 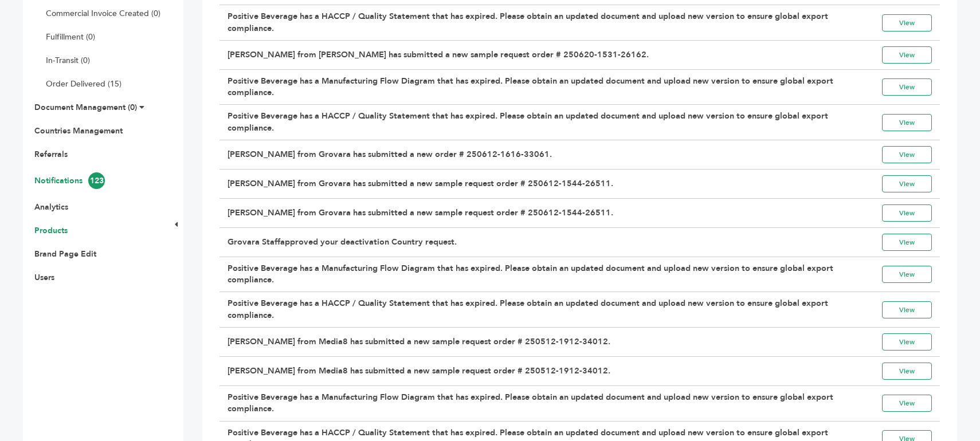 I want to click on a: In-Transit (0), so click(x=68, y=60).